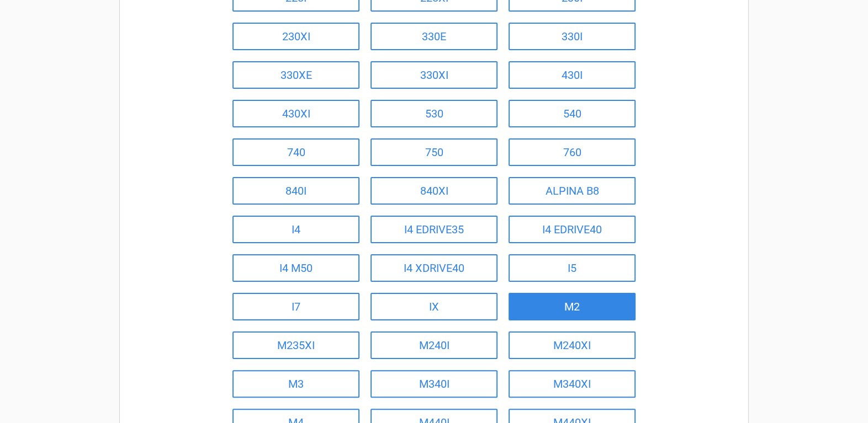 The width and height of the screenshot is (868, 423). What do you see at coordinates (296, 345) in the screenshot?
I see `a: M235XI` at bounding box center [296, 345].